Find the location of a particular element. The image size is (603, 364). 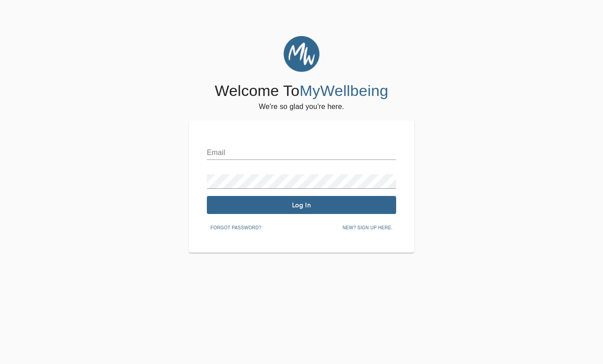

a: Forgot password? is located at coordinates (236, 227).